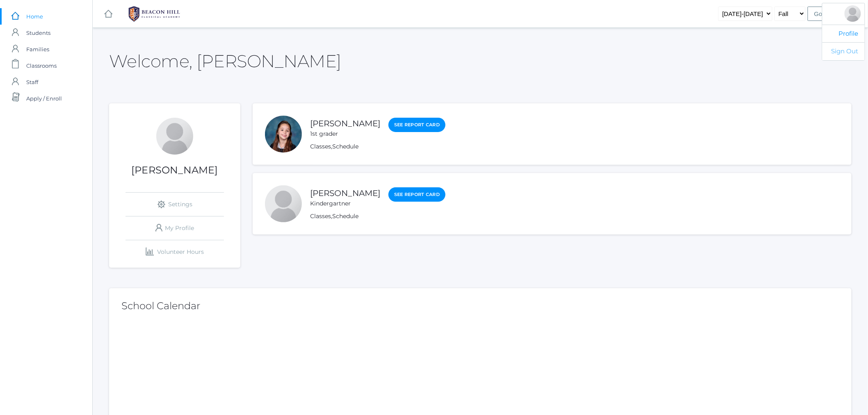  Describe the element at coordinates (480, 306) in the screenshot. I see `h2: School Calendar` at that location.